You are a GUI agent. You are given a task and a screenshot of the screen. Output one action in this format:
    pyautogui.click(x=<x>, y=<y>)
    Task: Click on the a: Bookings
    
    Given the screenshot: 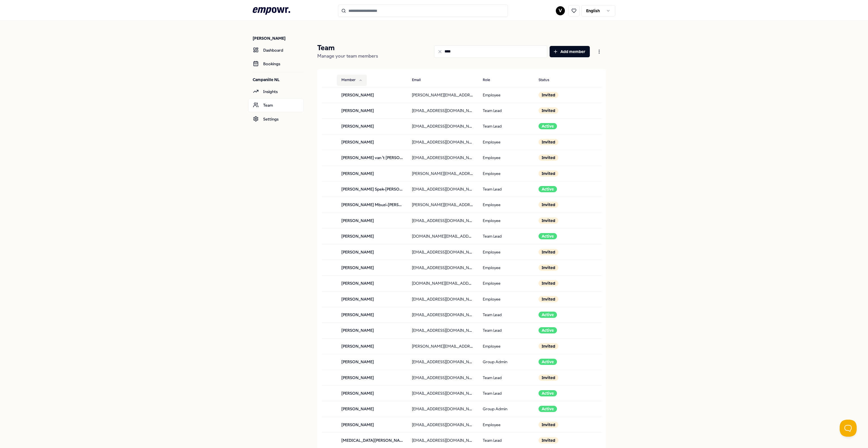 What is the action you would take?
    pyautogui.click(x=276, y=64)
    